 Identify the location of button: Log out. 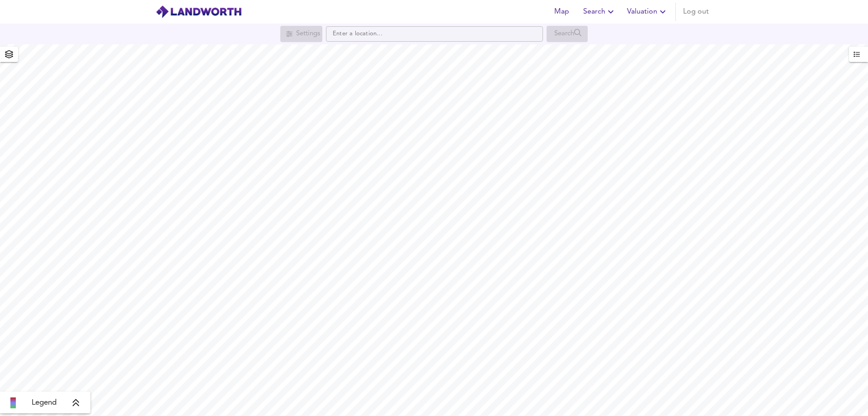
(696, 12).